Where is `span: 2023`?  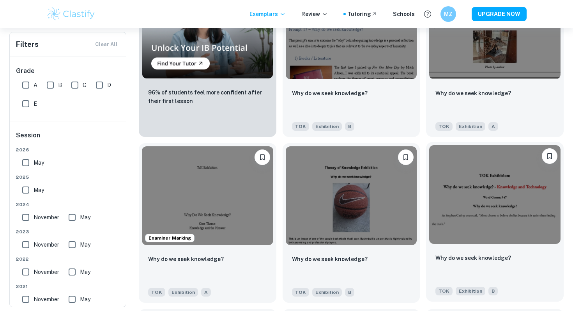 span: 2023 is located at coordinates (68, 232).